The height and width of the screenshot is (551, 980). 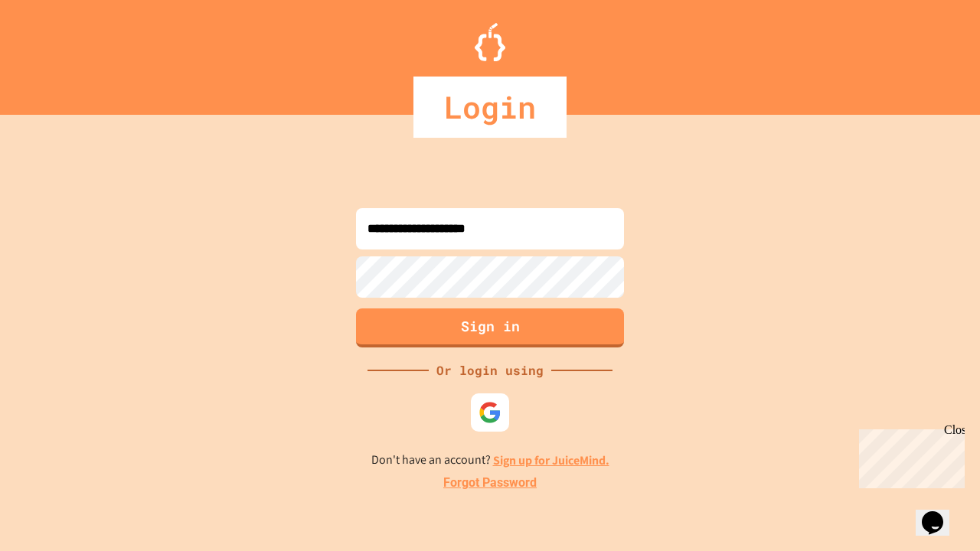 What do you see at coordinates (490, 370) in the screenshot?
I see `div: Or login using` at bounding box center [490, 370].